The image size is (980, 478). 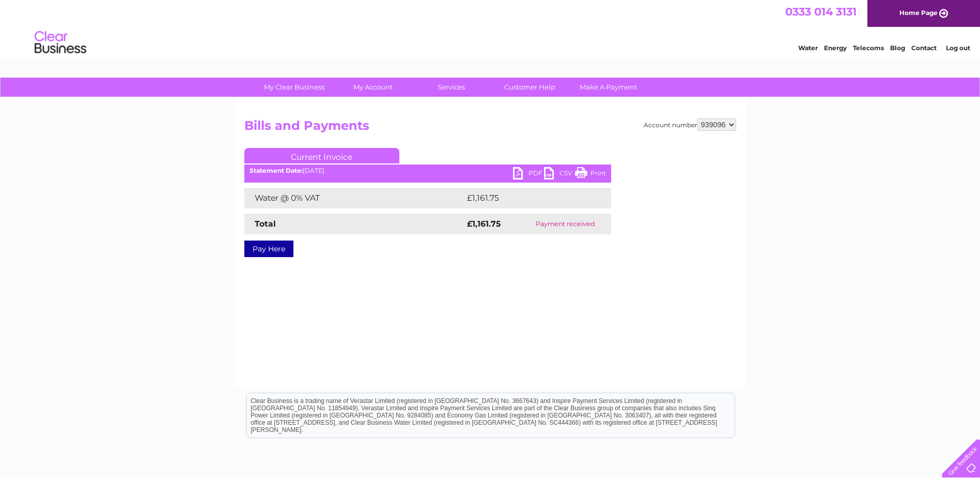 I want to click on a: 0333 014 3131, so click(x=820, y=11).